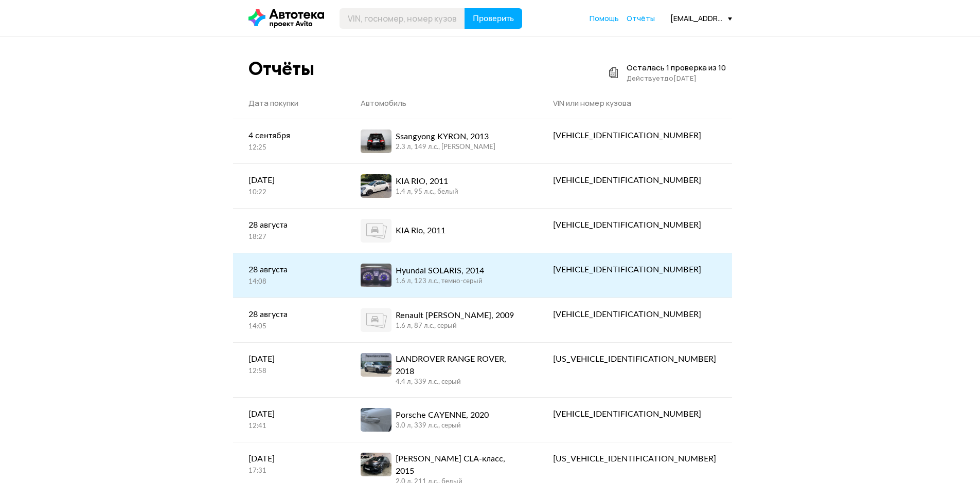 This screenshot has width=980, height=483. What do you see at coordinates (289, 320) in the screenshot?
I see `a: 28 августа14:05` at bounding box center [289, 320].